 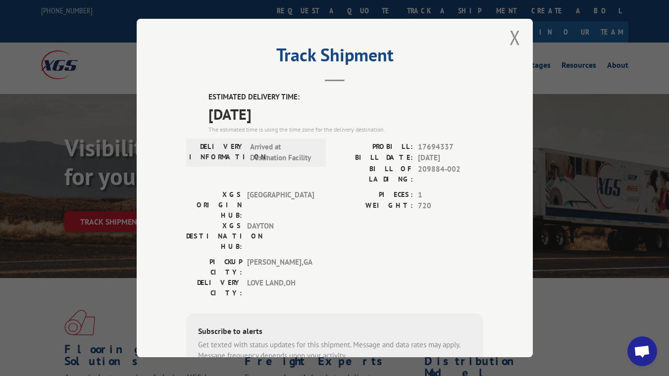 I want to click on span: 209884-002, so click(x=451, y=174).